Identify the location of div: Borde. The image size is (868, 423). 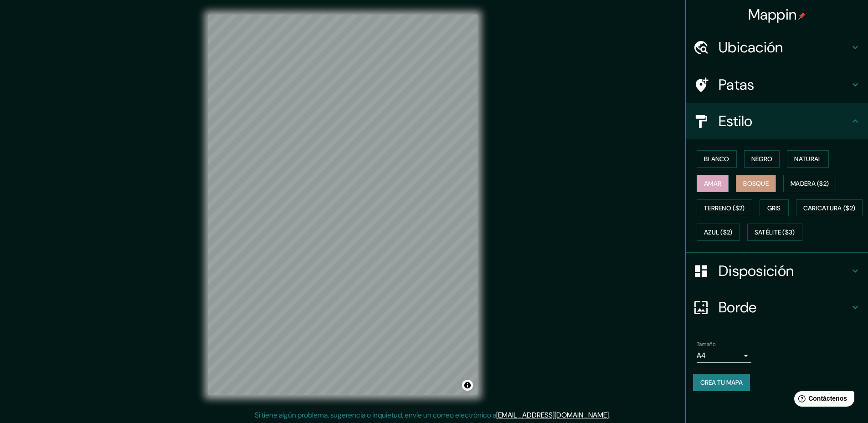
(777, 307).